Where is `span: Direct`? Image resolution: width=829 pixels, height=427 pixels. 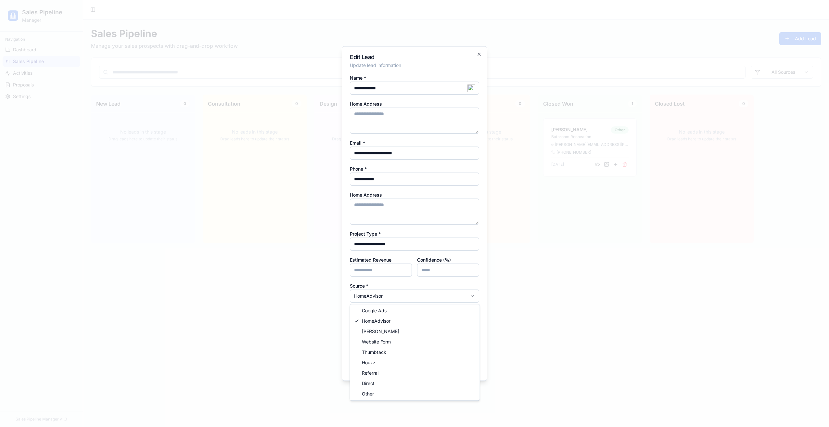 span: Direct is located at coordinates (368, 383).